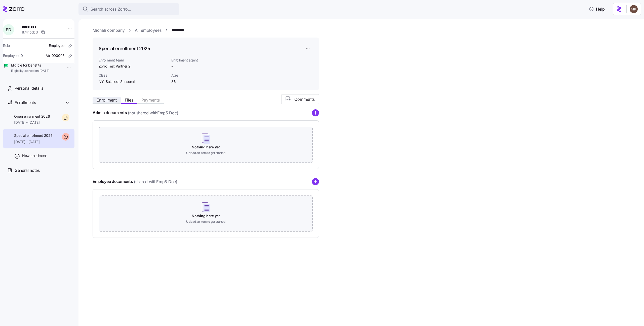 The image size is (644, 326). Describe the element at coordinates (6, 46) in the screenshot. I see `span: Role` at that location.